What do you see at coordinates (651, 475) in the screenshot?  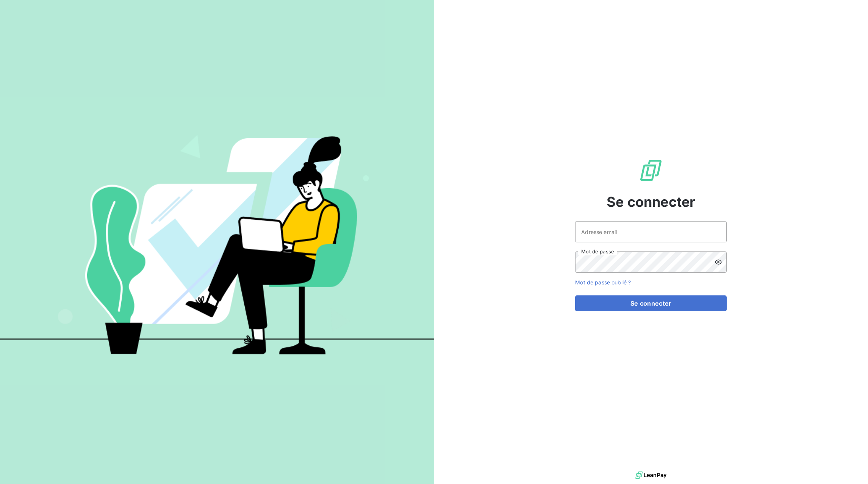 I see `img: logo` at bounding box center [651, 475].